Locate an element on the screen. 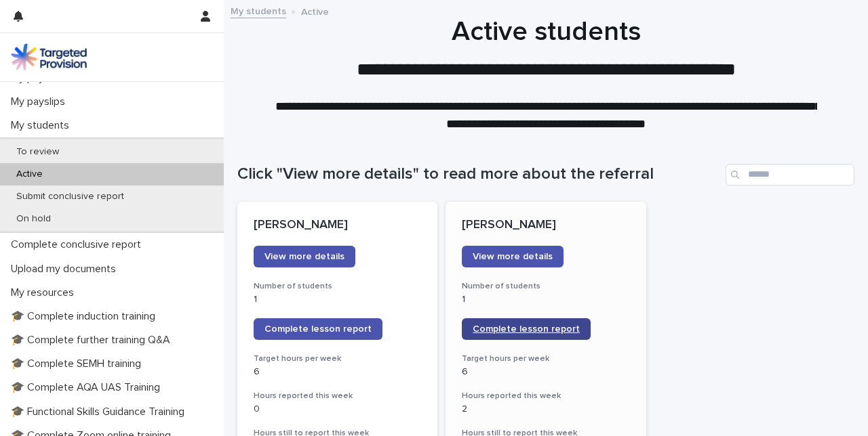  h1: Active students is located at coordinates (546, 31).